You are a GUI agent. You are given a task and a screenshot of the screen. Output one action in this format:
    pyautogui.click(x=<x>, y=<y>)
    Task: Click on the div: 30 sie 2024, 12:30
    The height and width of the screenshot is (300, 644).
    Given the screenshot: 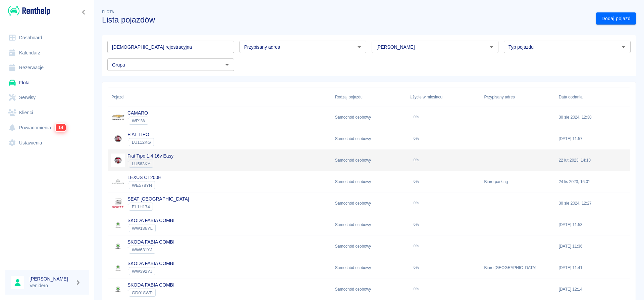 What is the action you would take?
    pyautogui.click(x=593, y=117)
    